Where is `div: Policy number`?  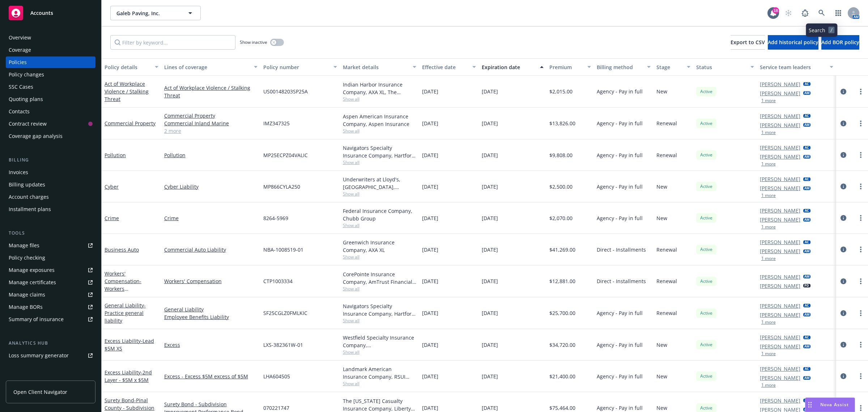 div: Policy number is located at coordinates (296, 67).